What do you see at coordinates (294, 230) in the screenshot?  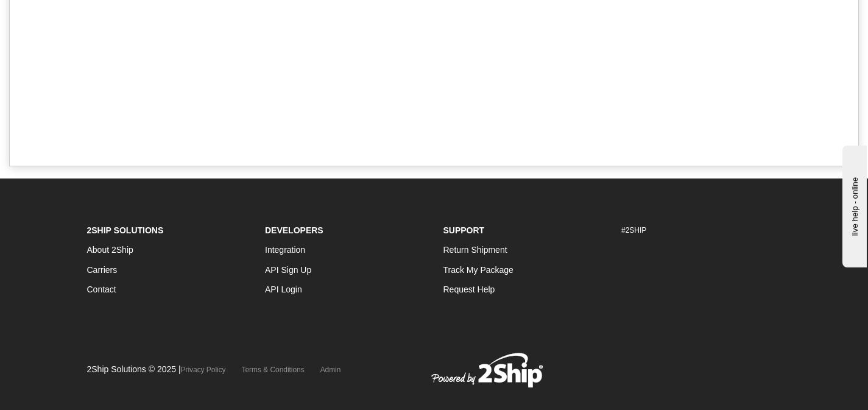 I see `strong: Developers` at bounding box center [294, 230].